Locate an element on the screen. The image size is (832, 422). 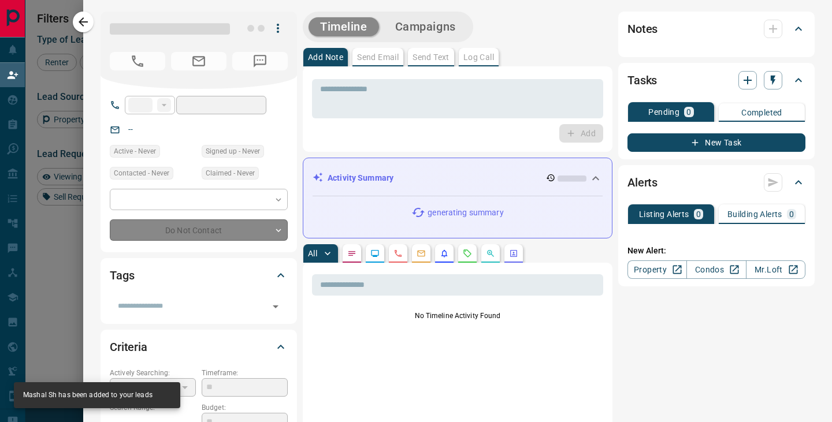
button: Timeline is located at coordinates (344, 27).